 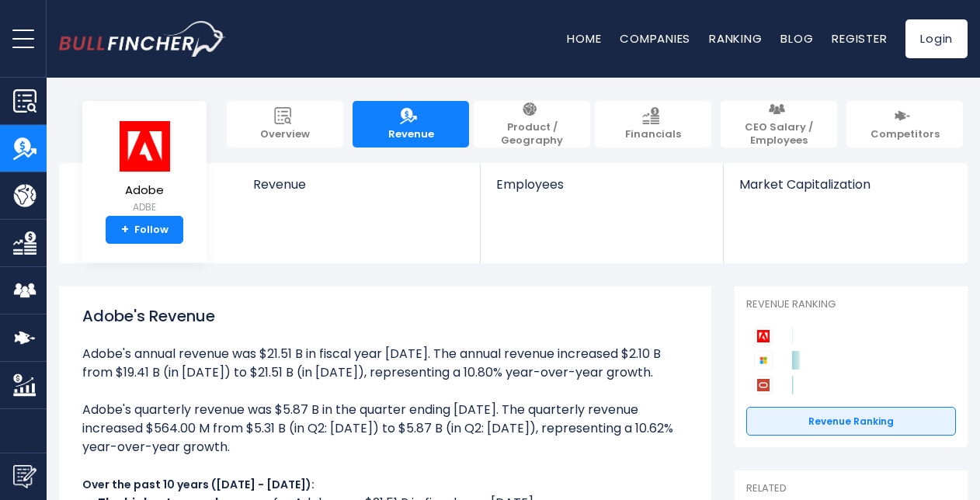 I want to click on a: Go to homepage, so click(x=142, y=39).